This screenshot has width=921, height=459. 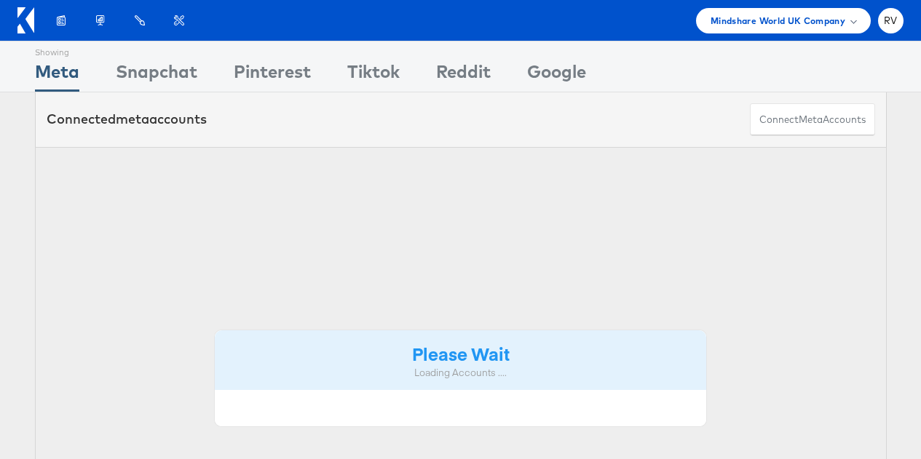 What do you see at coordinates (127, 119) in the screenshot?
I see `div: Connected accounts` at bounding box center [127, 119].